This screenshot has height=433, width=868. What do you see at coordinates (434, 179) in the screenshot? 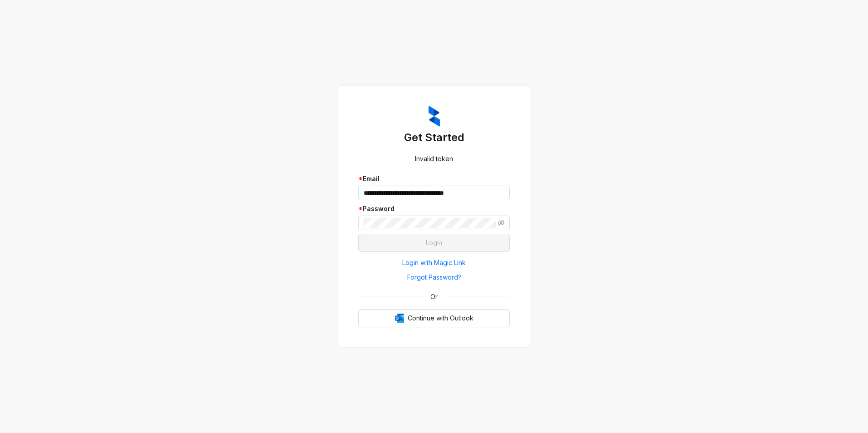
I see `div: Email` at bounding box center [434, 179].